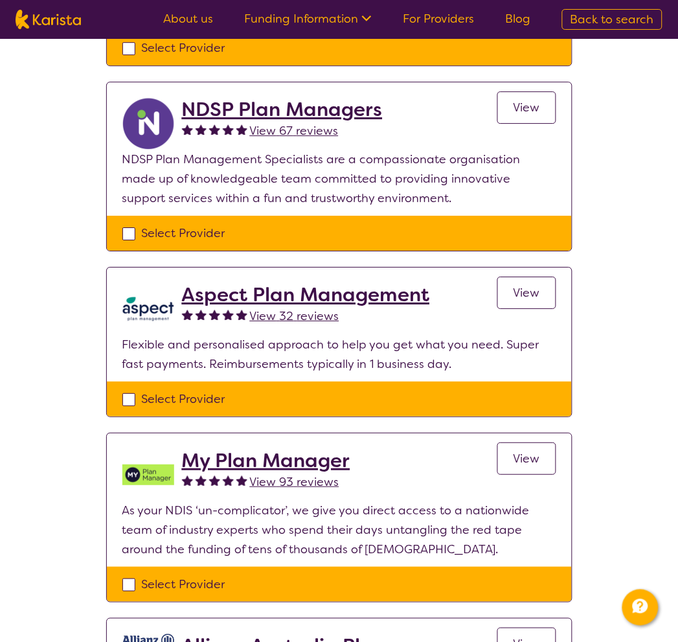 This screenshot has width=678, height=642. Describe the element at coordinates (612, 19) in the screenshot. I see `span: Back to search` at that location.